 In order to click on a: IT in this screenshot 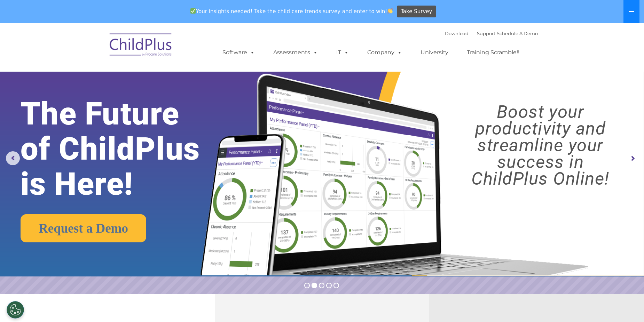, I will do `click(343, 53)`.